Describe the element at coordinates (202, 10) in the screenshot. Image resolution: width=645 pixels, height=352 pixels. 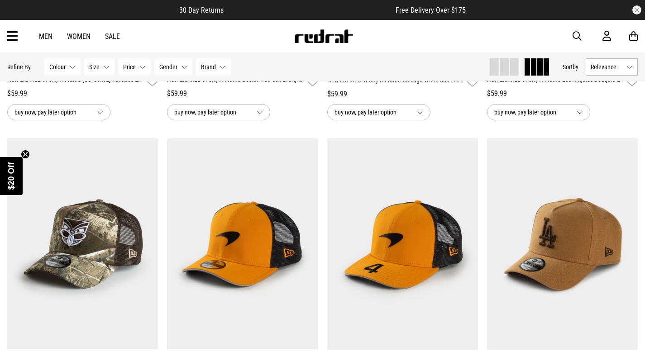
I see `span: 30 Day Returns` at that location.